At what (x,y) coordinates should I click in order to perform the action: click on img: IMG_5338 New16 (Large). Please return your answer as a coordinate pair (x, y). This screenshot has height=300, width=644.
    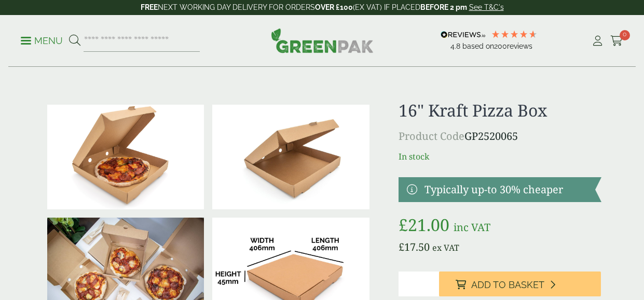
    Looking at the image, I should click on (126, 157).